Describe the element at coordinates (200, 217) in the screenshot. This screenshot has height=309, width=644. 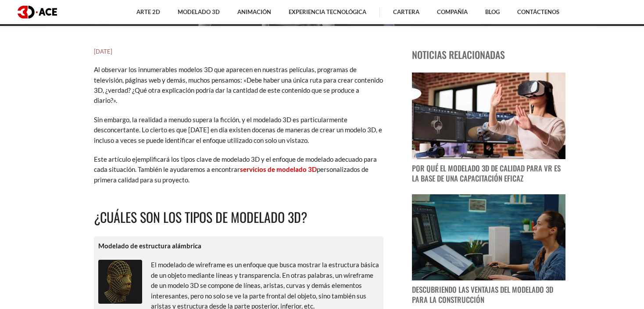
I see `font: ¿Cuáles son los tipos de modelado 3D?` at that location.